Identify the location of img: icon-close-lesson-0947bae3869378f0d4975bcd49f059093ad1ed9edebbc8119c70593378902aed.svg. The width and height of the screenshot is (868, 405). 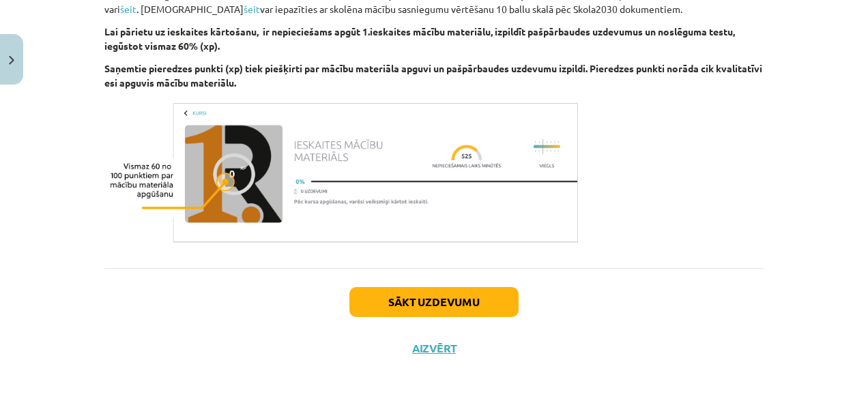
(11, 60).